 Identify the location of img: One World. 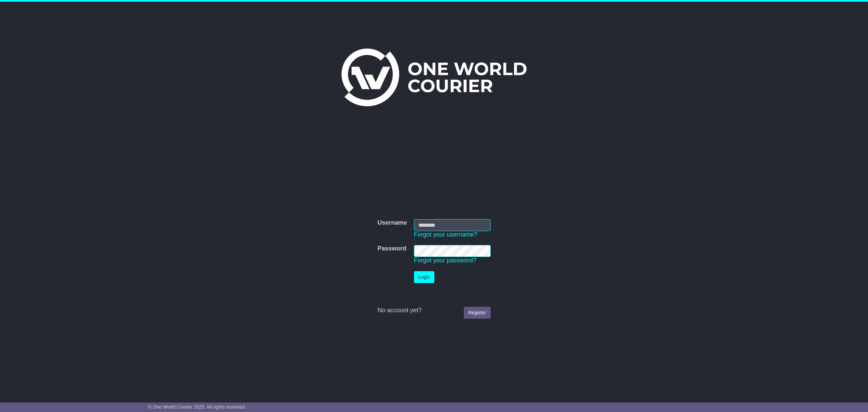
(434, 78).